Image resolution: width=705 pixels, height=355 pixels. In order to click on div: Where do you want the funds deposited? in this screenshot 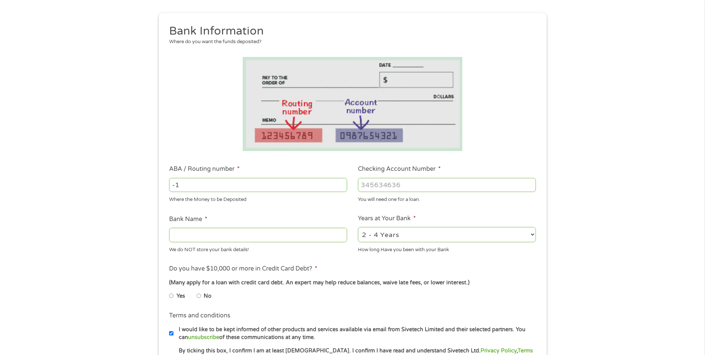, I will do `click(350, 42)`.